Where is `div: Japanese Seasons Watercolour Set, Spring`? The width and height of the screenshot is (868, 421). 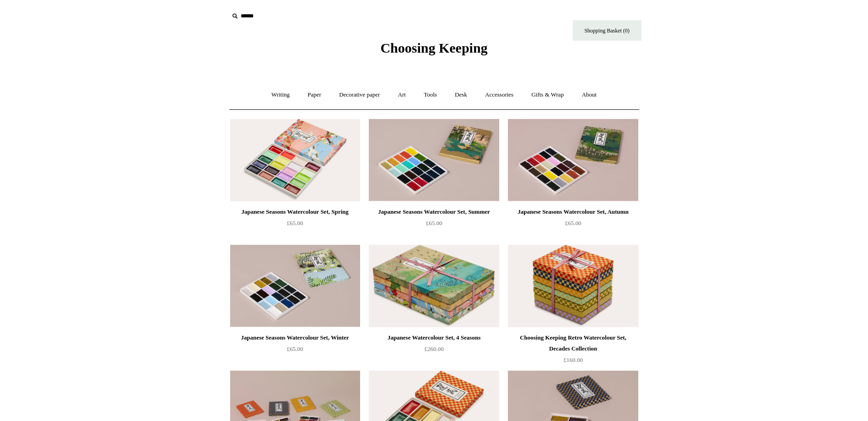
div: Japanese Seasons Watercolour Set, Spring is located at coordinates (295, 212).